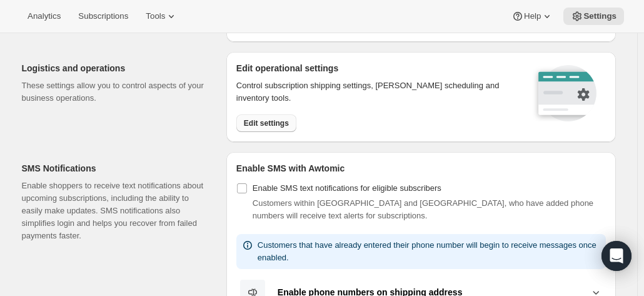  Describe the element at coordinates (421, 169) in the screenshot. I see `h2: Enable SMS with Awtomic` at that location.